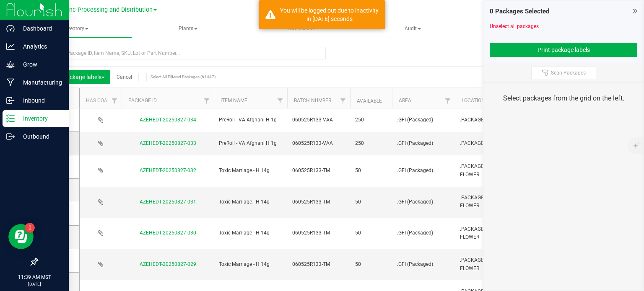 Image resolution: width=644 pixels, height=291 pixels. What do you see at coordinates (188, 29) in the screenshot?
I see `span: Plants` at bounding box center [188, 29].